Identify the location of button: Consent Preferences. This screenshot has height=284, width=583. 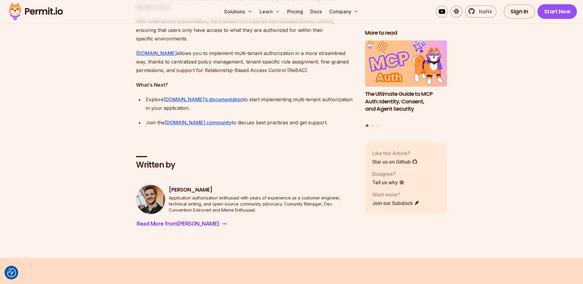
(12, 272).